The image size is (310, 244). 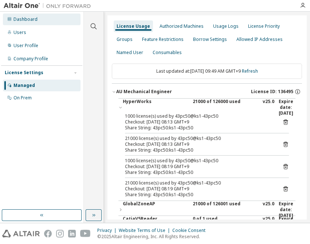 I want to click on div: License Settings, so click(x=24, y=73).